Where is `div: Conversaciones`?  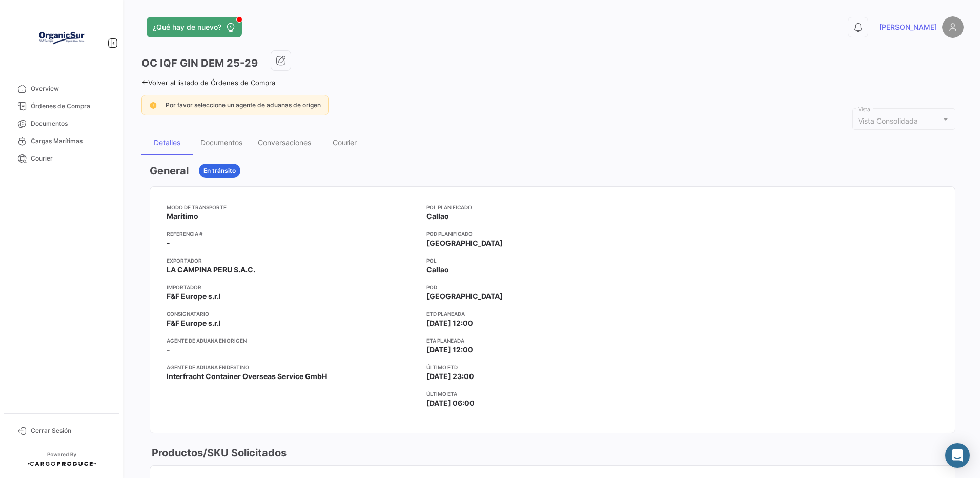 div: Conversaciones is located at coordinates (284, 142).